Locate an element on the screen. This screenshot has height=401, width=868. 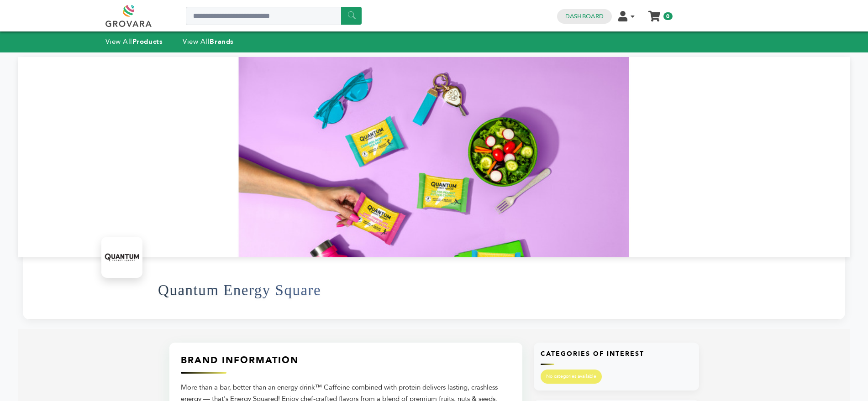
h3: Categories of Interest is located at coordinates (616, 357).